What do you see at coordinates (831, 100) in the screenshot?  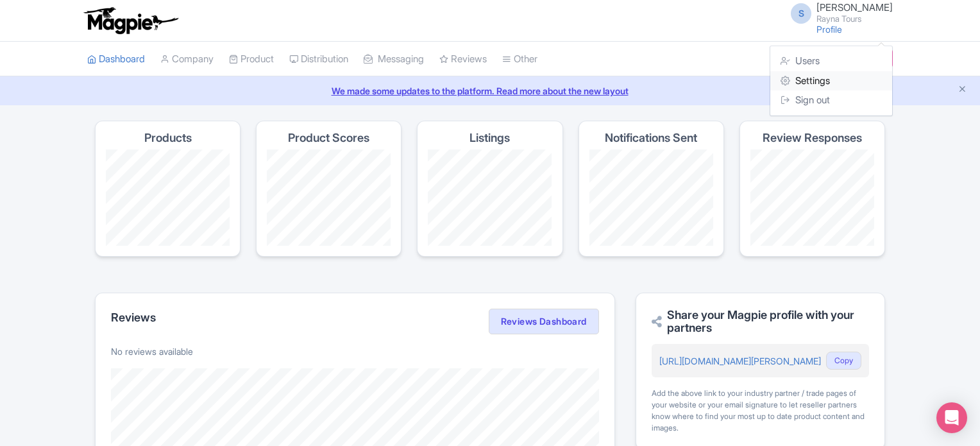 I see `a: Sign out` at bounding box center [831, 100].